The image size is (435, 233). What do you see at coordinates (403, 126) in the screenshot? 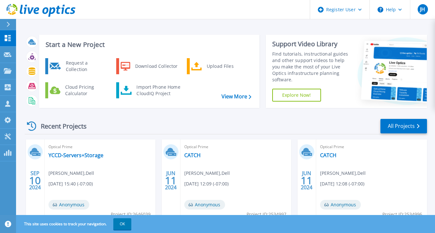
I see `a: All Projects` at bounding box center [403, 126].